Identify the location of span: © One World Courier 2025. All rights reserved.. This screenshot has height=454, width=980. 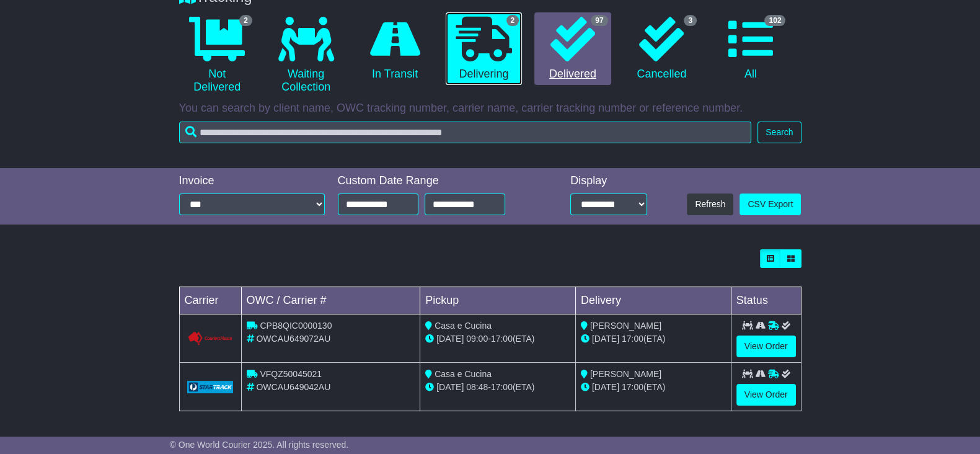
(259, 444).